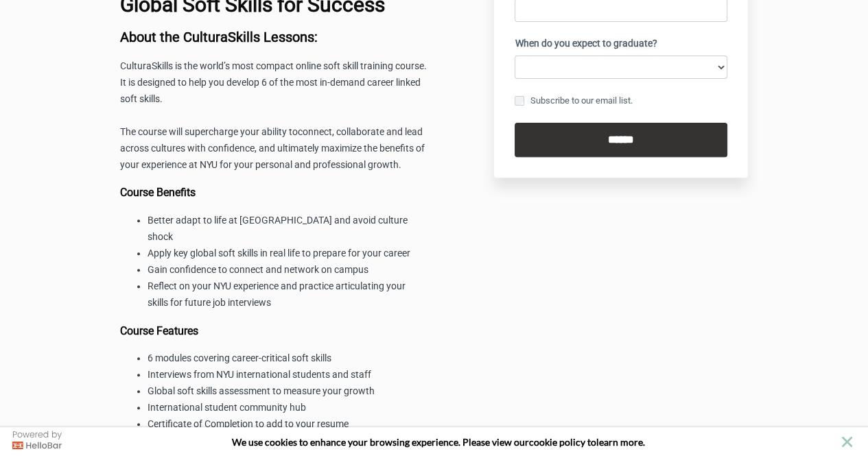 This screenshot has width=868, height=456. Describe the element at coordinates (226, 407) in the screenshot. I see `span: International student community hub` at that location.